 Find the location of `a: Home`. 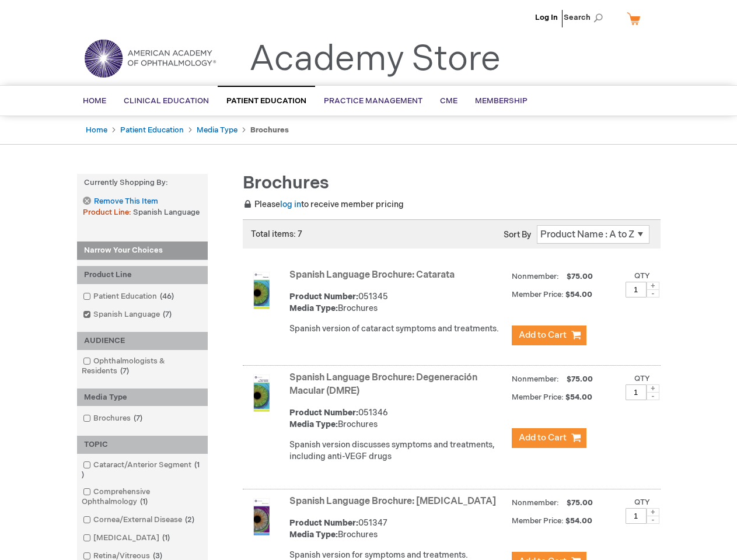

a: Home is located at coordinates (96, 130).